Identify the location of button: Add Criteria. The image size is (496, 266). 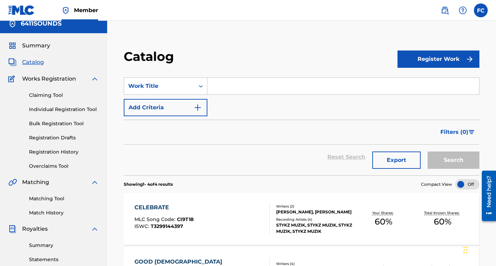
(165, 107).